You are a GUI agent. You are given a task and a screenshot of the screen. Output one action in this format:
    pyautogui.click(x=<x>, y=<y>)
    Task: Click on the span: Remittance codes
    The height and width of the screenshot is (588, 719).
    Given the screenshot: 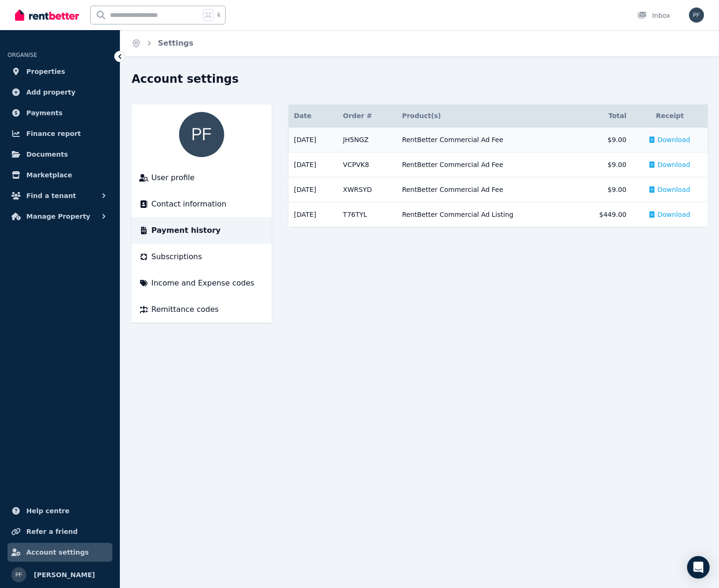 What is the action you would take?
    pyautogui.click(x=185, y=310)
    